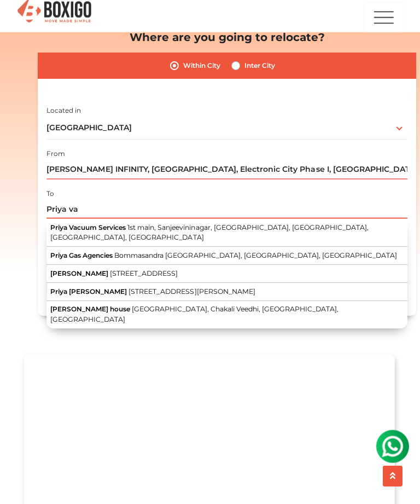 The image size is (420, 504). Describe the element at coordinates (22, 22) in the screenshot. I see `img: whatsapp-icon.svg` at that location.